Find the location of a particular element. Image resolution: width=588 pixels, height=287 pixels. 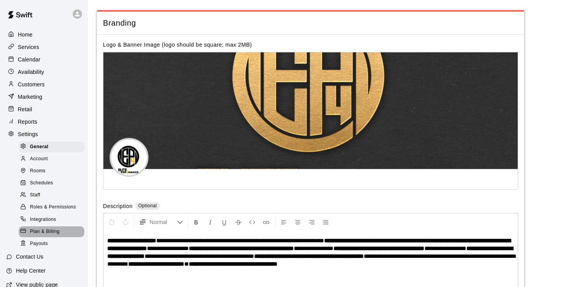

p: Availability is located at coordinates (31, 72).